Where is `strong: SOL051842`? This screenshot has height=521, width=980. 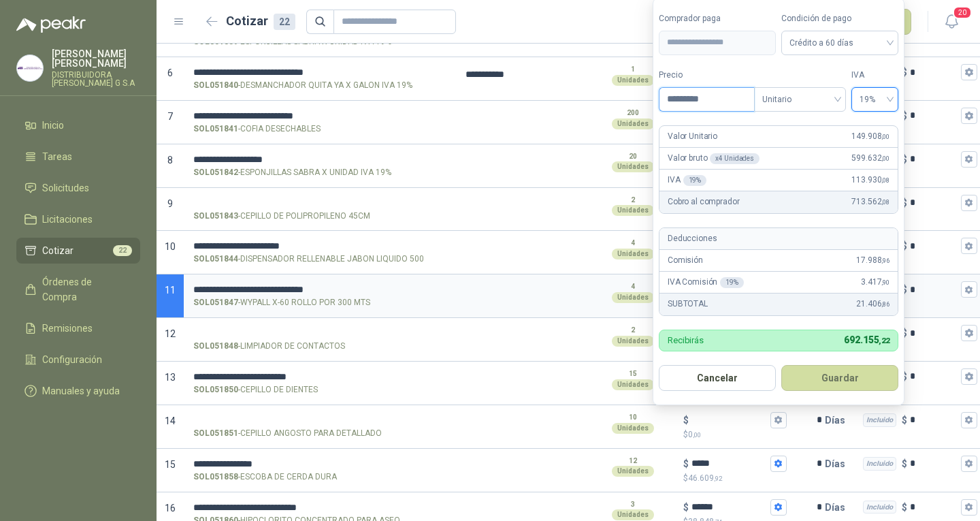 strong: SOL051842 is located at coordinates (216, 172).